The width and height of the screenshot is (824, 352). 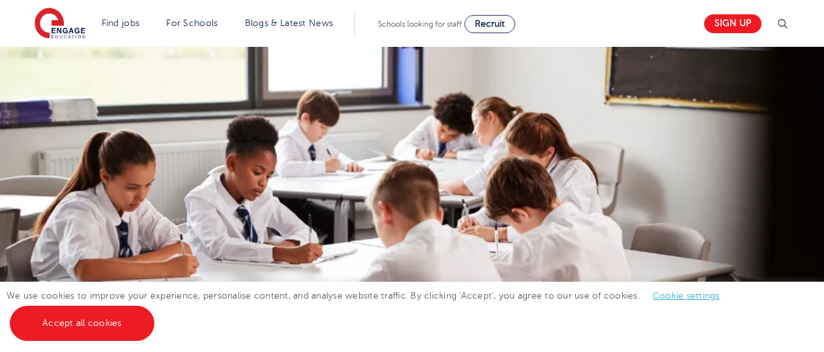 I want to click on span: Schools looking for staff, so click(x=419, y=24).